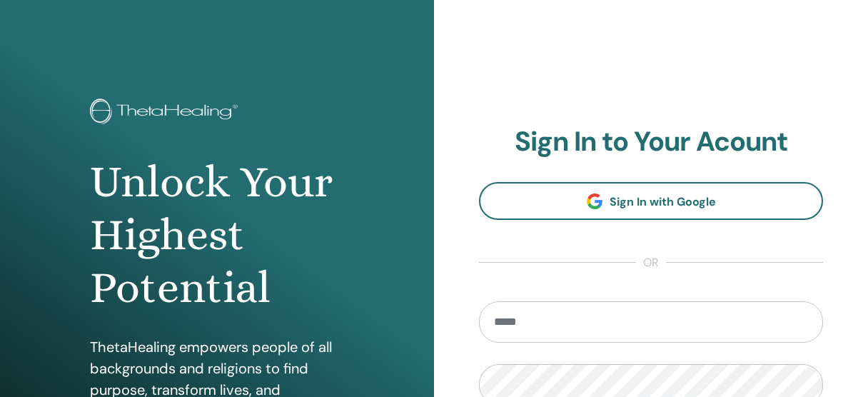 The image size is (868, 397). Describe the element at coordinates (651, 142) in the screenshot. I see `h2: Sign In to Your Acount` at that location.